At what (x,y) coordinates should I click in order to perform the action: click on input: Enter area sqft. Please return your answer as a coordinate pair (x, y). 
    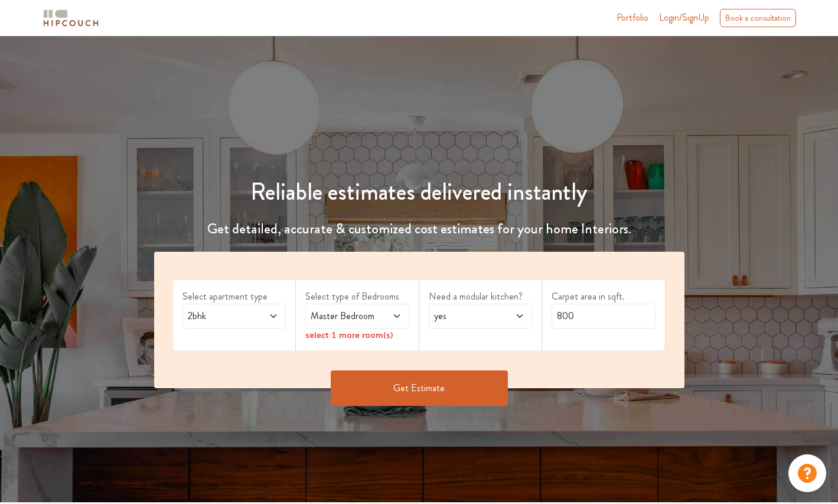
    Looking at the image, I should click on (603, 316).